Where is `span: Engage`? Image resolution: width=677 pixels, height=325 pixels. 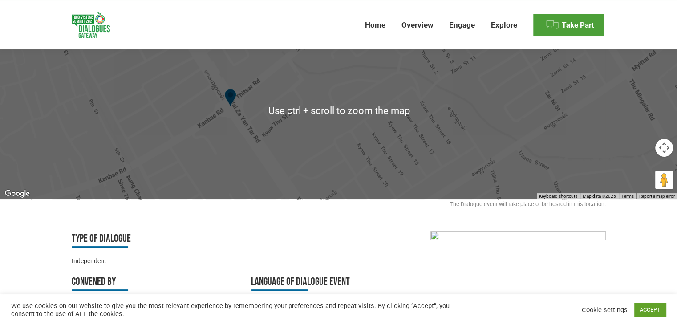
span: Engage is located at coordinates (462, 25).